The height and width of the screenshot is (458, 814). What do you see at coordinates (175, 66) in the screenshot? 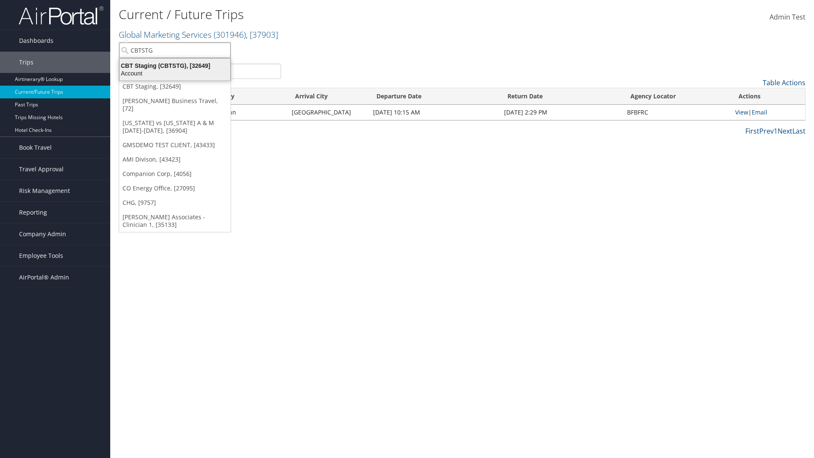
I see `div: CBT Staging (CBTSTG), [32649]` at bounding box center [175, 66].